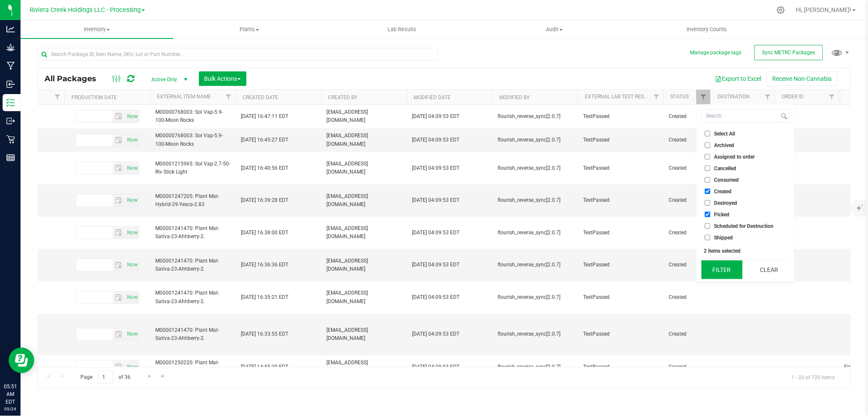  I want to click on input: Destroyed, so click(708, 202).